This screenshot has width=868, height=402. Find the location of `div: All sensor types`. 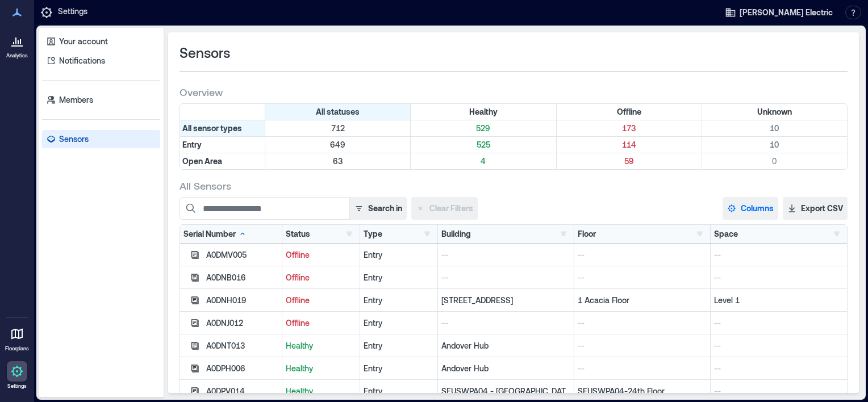

div: All sensor types is located at coordinates (222, 129).